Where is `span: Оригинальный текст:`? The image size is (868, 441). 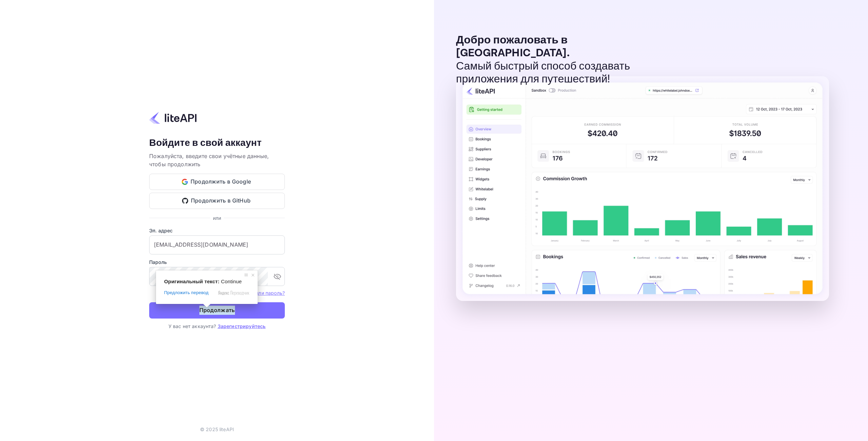
span: Оригинальный текст: is located at coordinates (192, 281).